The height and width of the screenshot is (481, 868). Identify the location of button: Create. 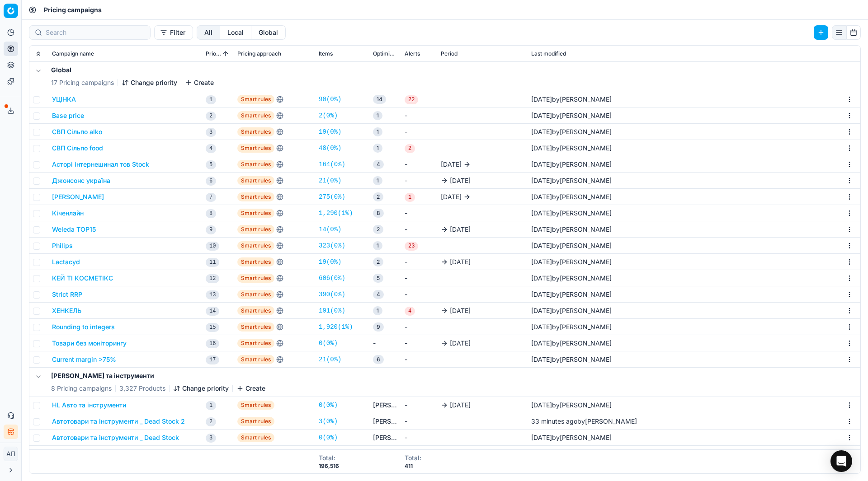
(199, 82).